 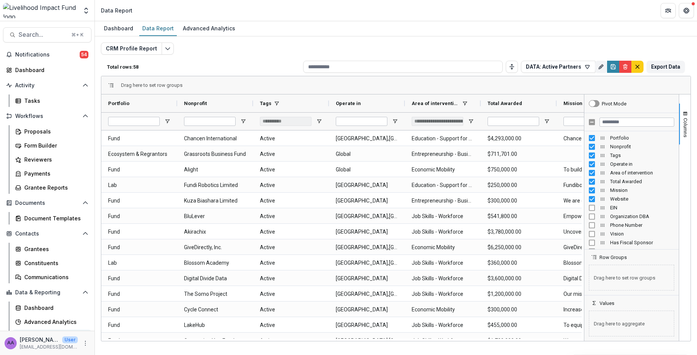 What do you see at coordinates (632, 324) in the screenshot?
I see `span: Drag here to aggregate` at bounding box center [632, 324].